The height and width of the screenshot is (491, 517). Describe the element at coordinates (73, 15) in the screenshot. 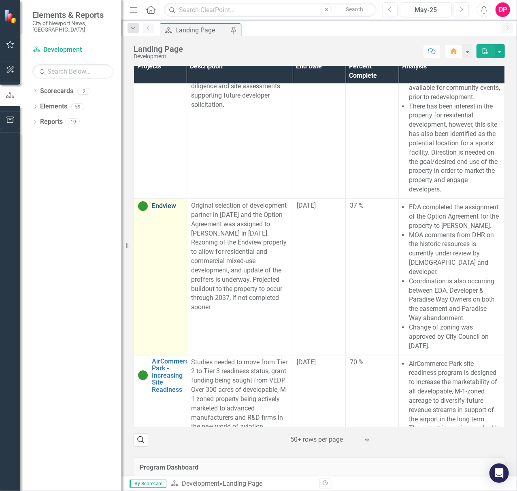

I see `span: Elements & Reports` at that location.